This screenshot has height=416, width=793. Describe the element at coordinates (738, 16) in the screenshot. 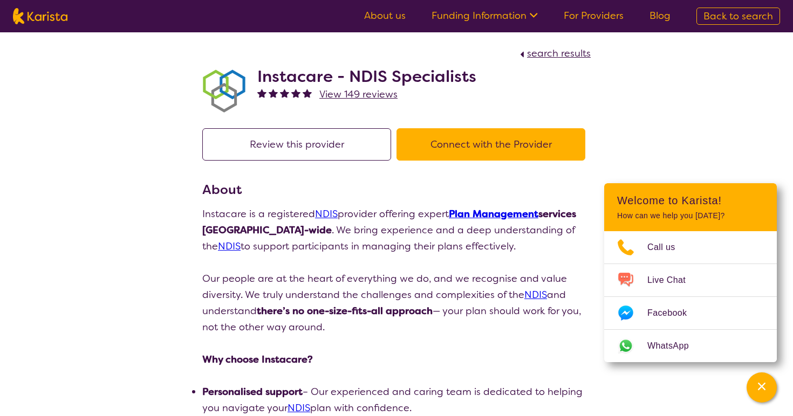

I see `span: Back to search` at that location.